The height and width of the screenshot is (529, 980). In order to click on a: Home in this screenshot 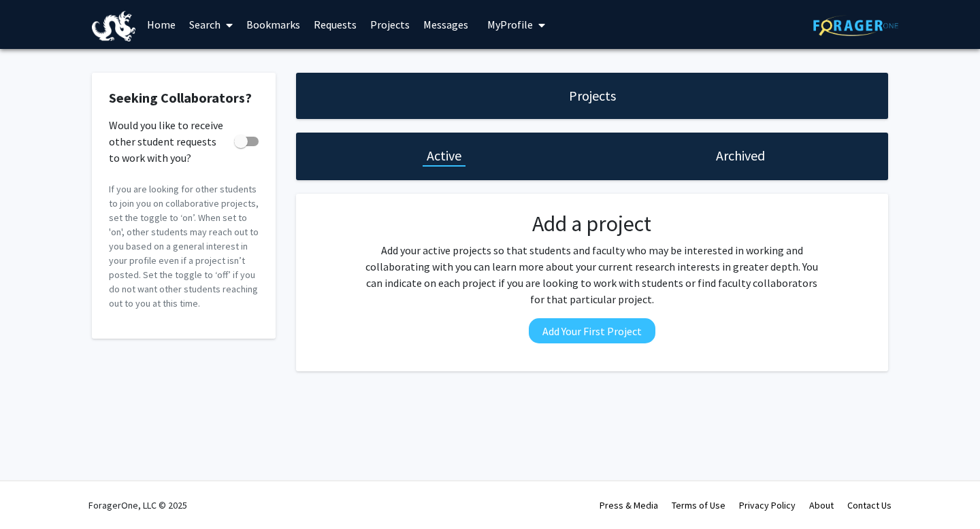, I will do `click(161, 25)`.